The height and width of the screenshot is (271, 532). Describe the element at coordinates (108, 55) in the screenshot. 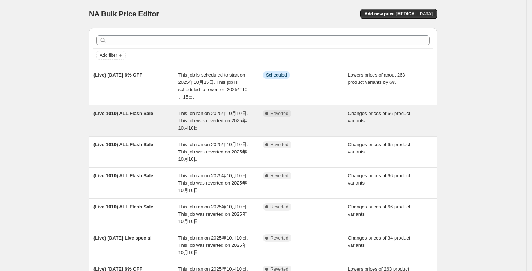

I see `span: Add filter` at that location.